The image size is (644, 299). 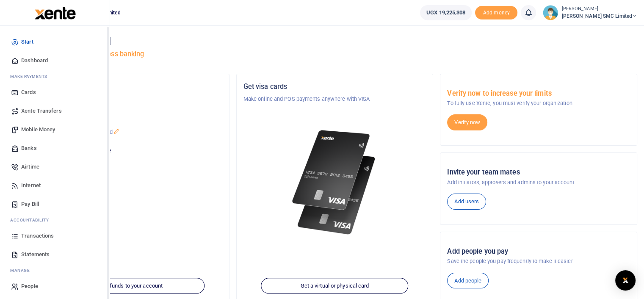 What do you see at coordinates (335, 286) in the screenshot?
I see `a: Get a virtual or physical card` at bounding box center [335, 286].